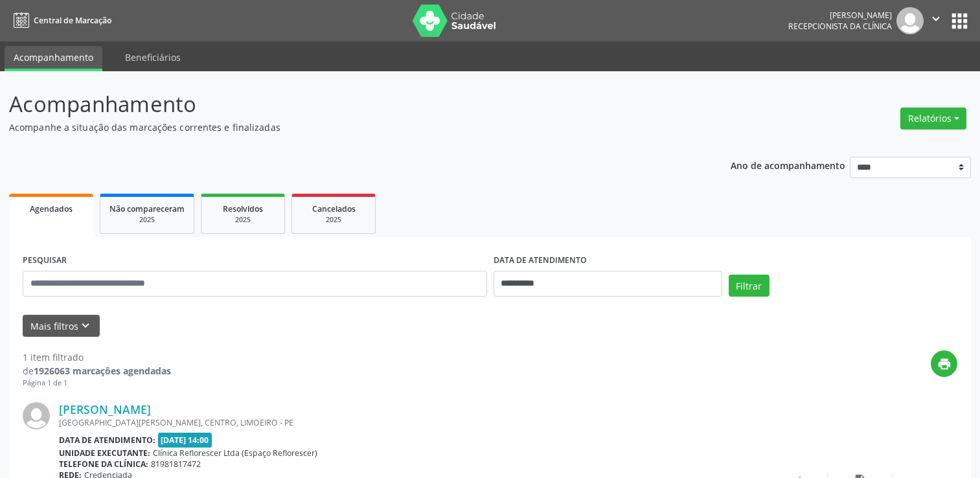 The width and height of the screenshot is (980, 478). What do you see at coordinates (61, 325) in the screenshot?
I see `button: Mais filtroskeyboard_arrow_down` at bounding box center [61, 325].